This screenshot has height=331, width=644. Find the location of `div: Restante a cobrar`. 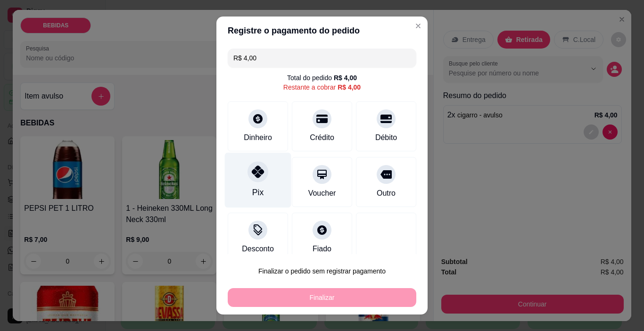

div: Restante a cobrar is located at coordinates (322, 87).